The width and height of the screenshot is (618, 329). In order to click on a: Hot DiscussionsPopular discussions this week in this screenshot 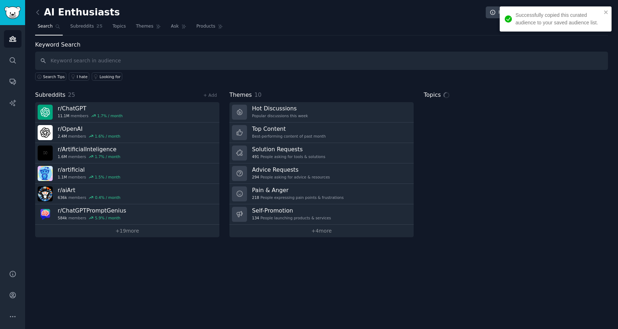, I will do `click(321, 112)`.